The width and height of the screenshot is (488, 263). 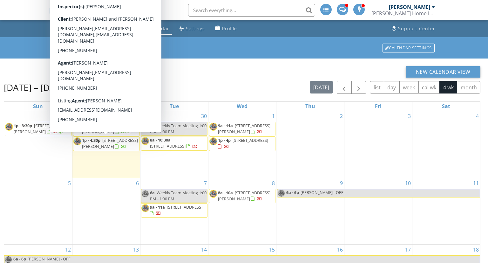 I want to click on a: Tuesday, so click(x=174, y=106).